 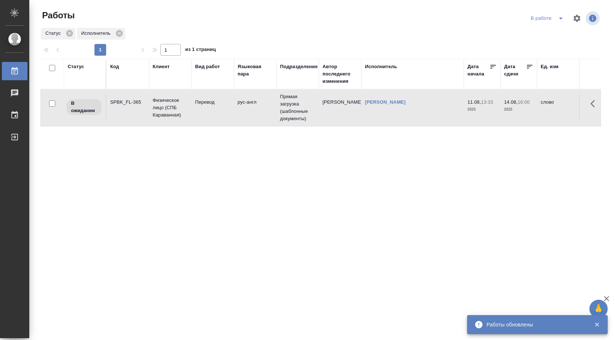 I want to click on div: Вид работ, so click(x=208, y=67).